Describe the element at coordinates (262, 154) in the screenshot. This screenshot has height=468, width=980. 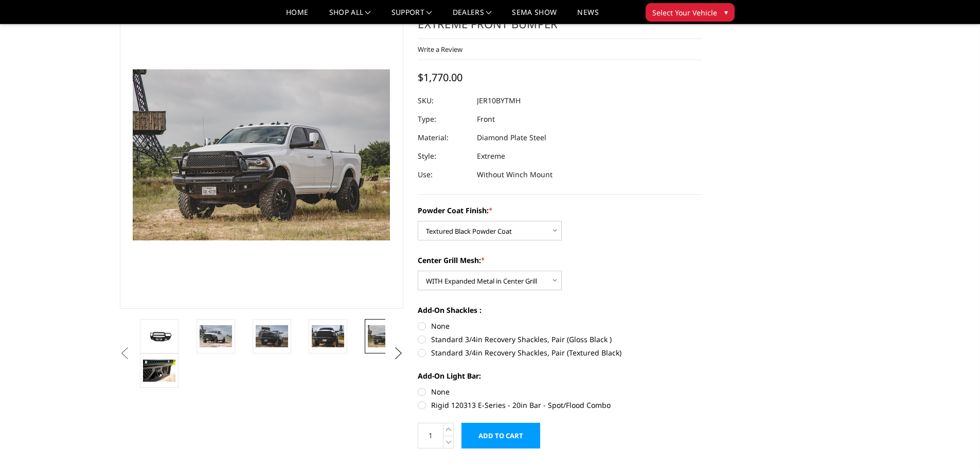
I see `a: 2010-2018 Ram 2500-3500 - FT Series - Extreme Front Bumper` at that location.